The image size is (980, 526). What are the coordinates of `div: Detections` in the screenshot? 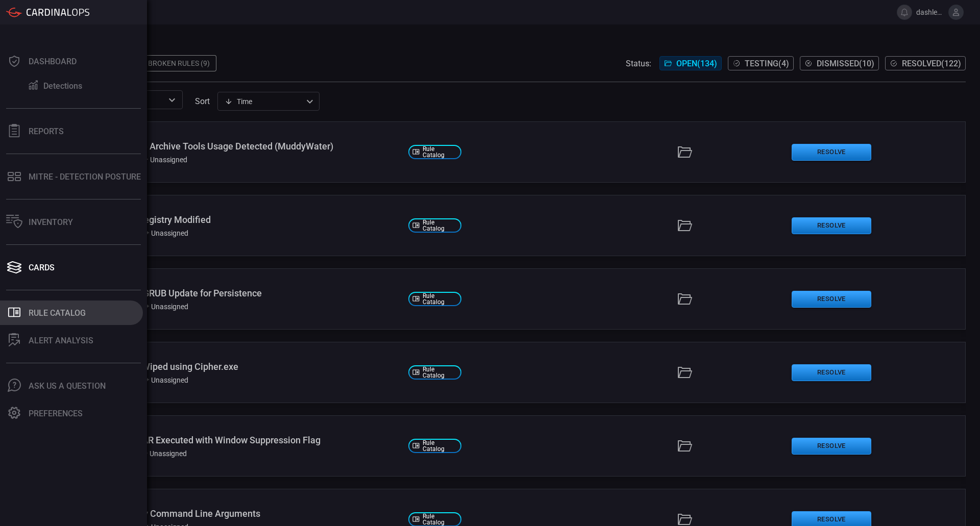 It's located at (63, 86).